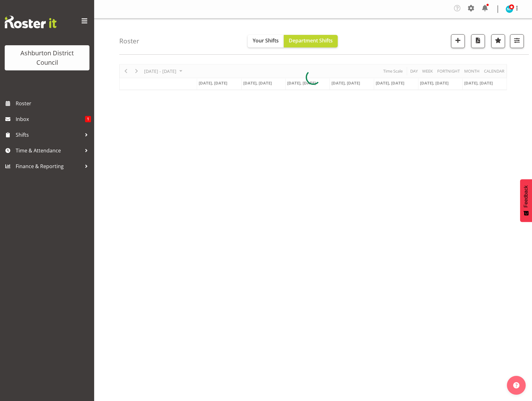  I want to click on button: Your Shifts, so click(266, 41).